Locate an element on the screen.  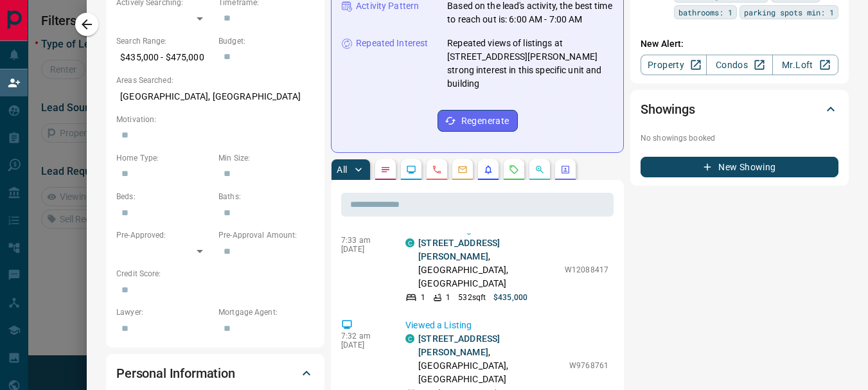
p: Home Type: is located at coordinates (164, 158).